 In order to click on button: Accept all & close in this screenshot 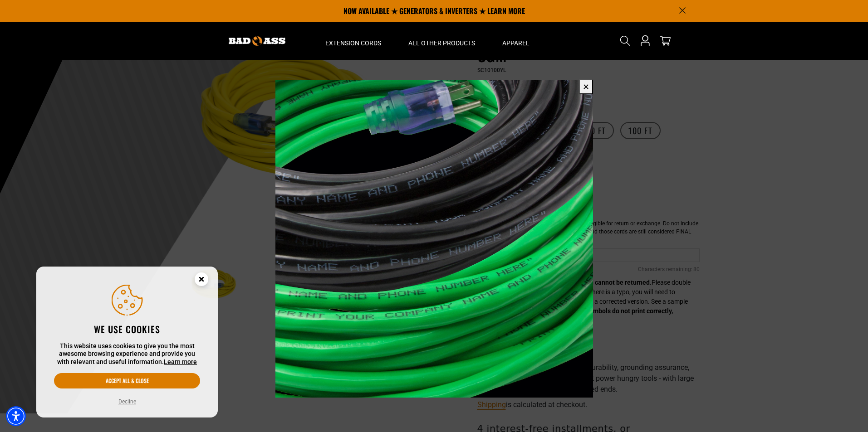, I will do `click(127, 381)`.